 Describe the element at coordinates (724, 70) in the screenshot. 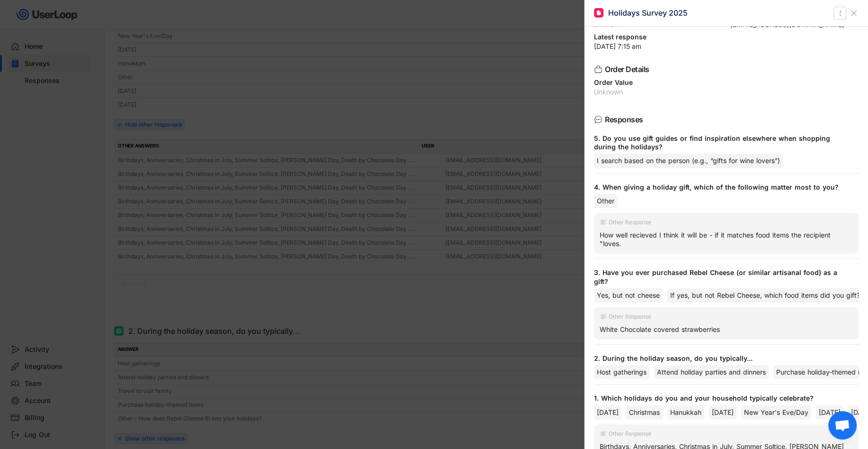

I see `div: Order Details` at that location.